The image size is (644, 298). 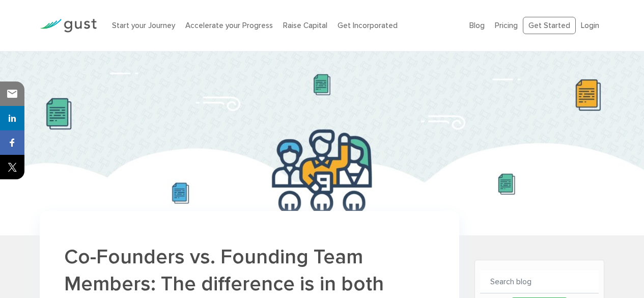 I want to click on img: Gust Logo, so click(x=68, y=26).